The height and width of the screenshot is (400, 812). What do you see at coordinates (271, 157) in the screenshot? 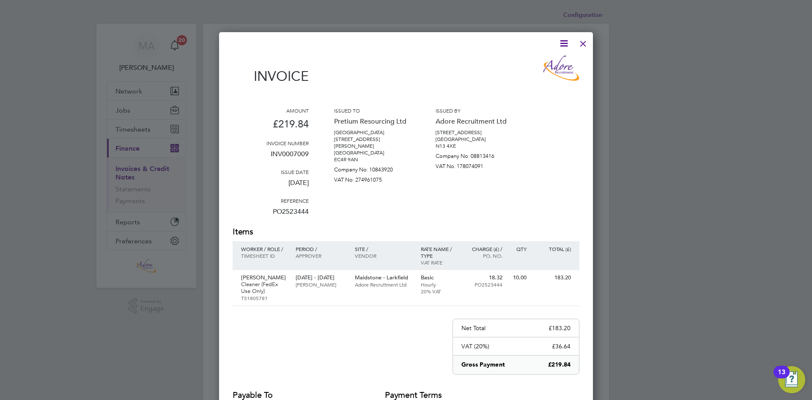
I see `p: INV0007009` at bounding box center [271, 157].